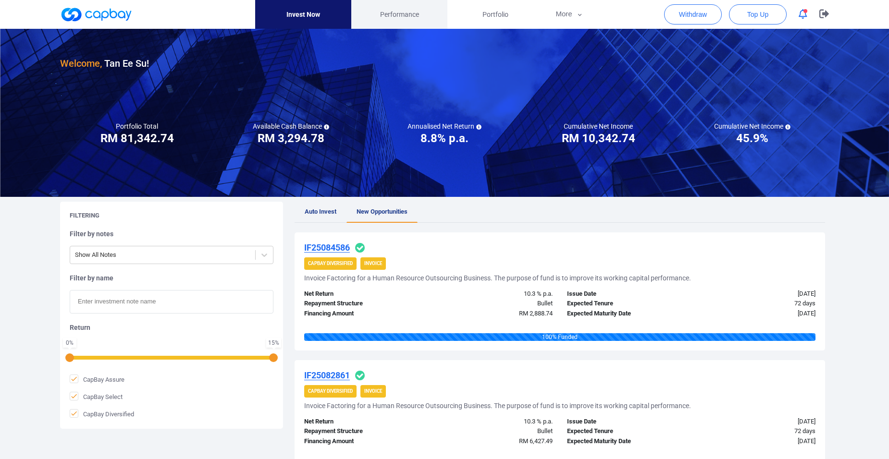  Describe the element at coordinates (598, 138) in the screenshot. I see `h3: RM 10,342.74` at that location.